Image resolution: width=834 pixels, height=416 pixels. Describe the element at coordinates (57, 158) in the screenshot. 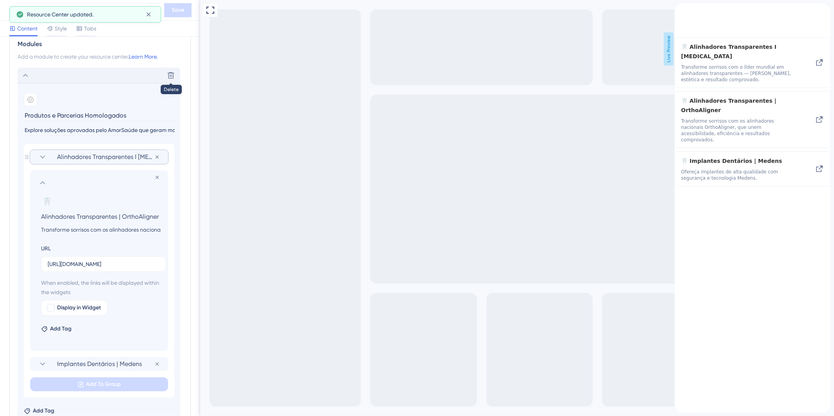

I see `span: 🦷 Implantes Dentários | Medens` at that location.